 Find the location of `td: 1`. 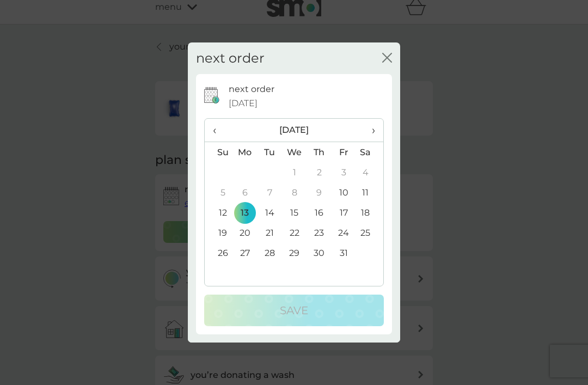

td: 1 is located at coordinates (294, 172).